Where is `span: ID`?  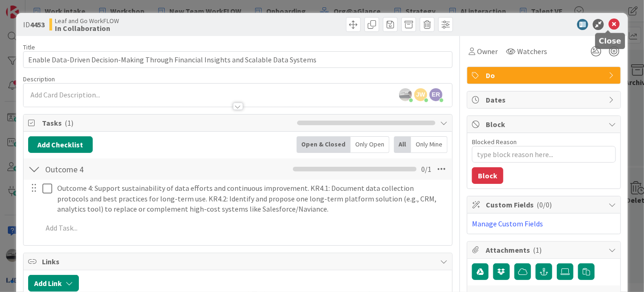
span: ID is located at coordinates (34, 25).